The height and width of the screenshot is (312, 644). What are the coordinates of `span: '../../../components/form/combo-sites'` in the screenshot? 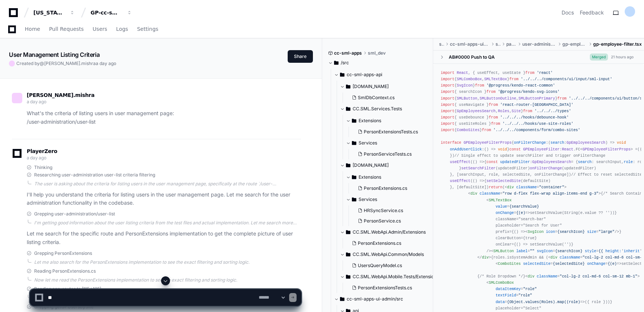 It's located at (537, 130).